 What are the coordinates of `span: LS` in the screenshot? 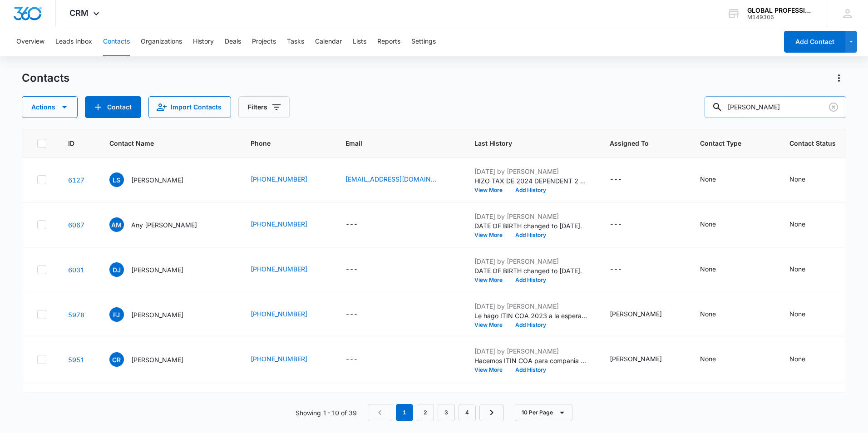 It's located at (117, 180).